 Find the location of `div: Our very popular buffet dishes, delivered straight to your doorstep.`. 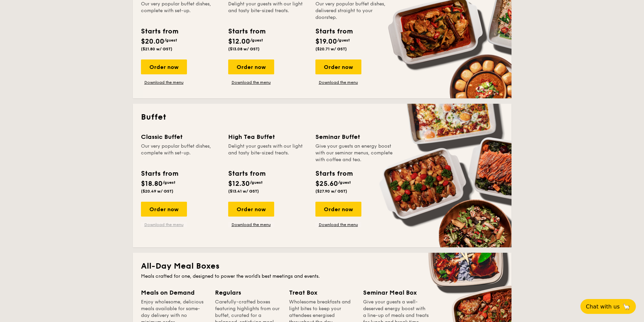

div: Our very popular buffet dishes, delivered straight to your doorstep. is located at coordinates (355, 11).